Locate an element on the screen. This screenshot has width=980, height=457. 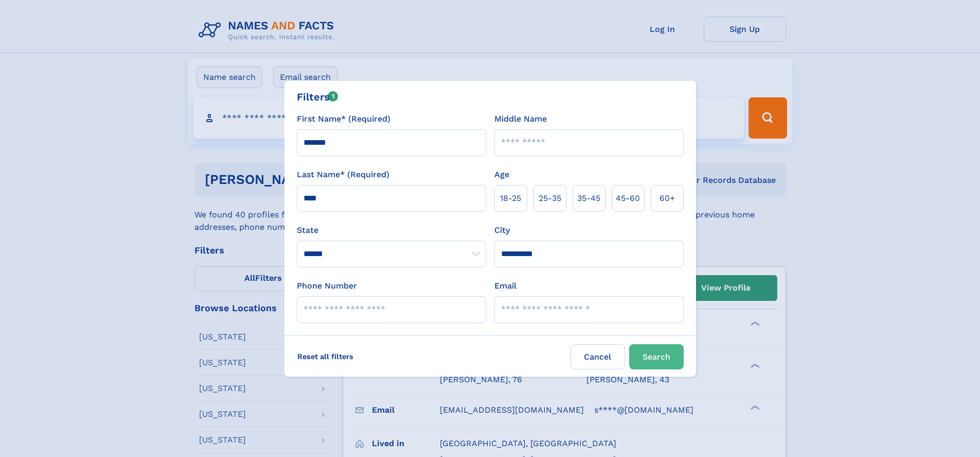
span: 18‑25 is located at coordinates (511, 198).